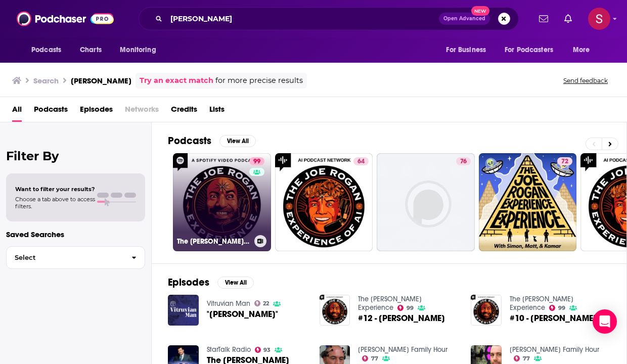 This screenshot has height=364, width=627. I want to click on input: Search podcasts, credits, & more..., so click(302, 18).